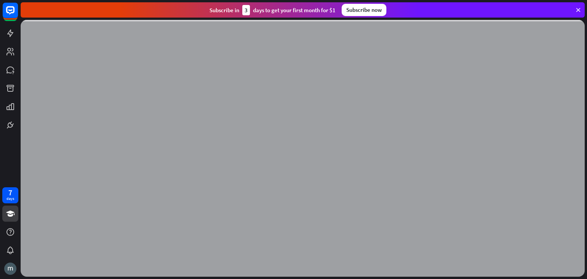  I want to click on div: Subscribe in days to get your first month for $1, so click(273, 10).